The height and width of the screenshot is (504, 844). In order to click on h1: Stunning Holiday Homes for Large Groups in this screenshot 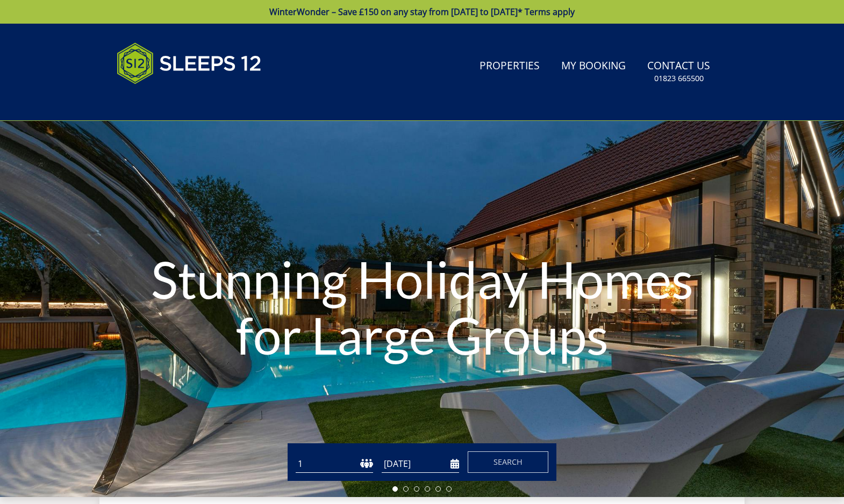, I will do `click(422, 307)`.